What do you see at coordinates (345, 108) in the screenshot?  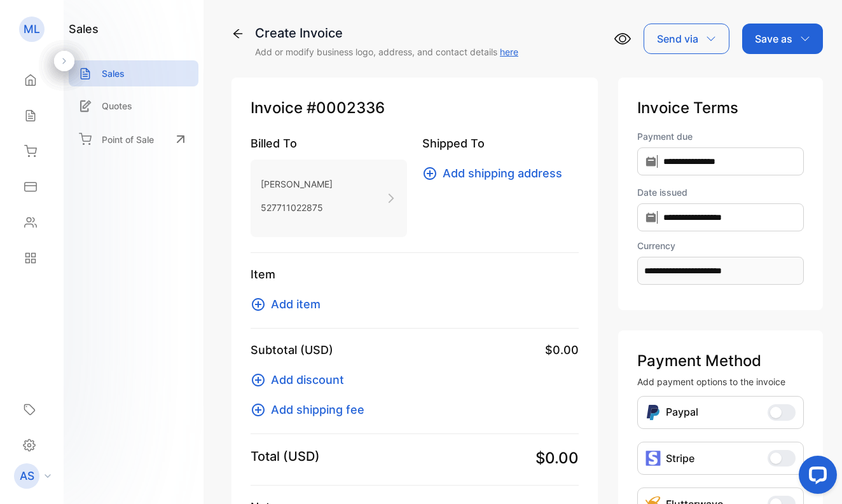 I see `span: #0002336` at bounding box center [345, 108].